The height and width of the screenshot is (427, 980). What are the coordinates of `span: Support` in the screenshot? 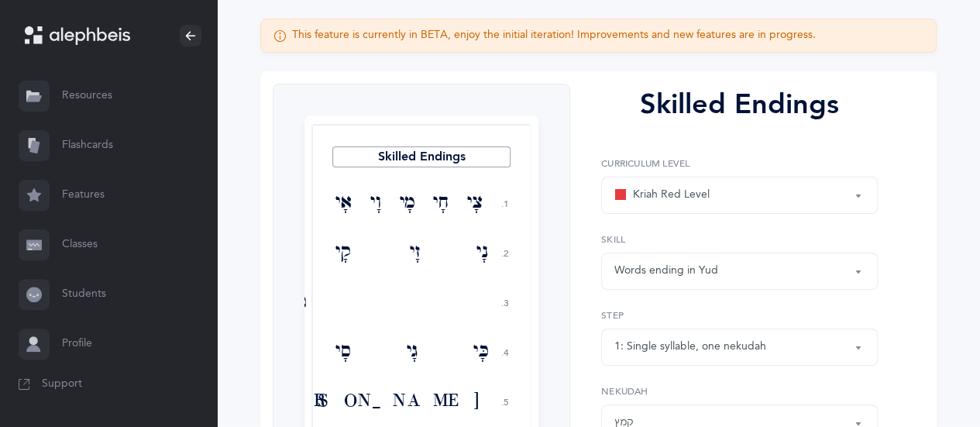 It's located at (62, 384).